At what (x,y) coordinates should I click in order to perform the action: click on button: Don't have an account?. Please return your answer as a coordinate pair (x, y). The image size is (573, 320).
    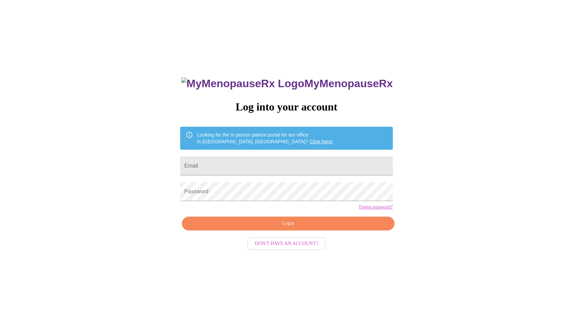
    Looking at the image, I should click on (286, 244).